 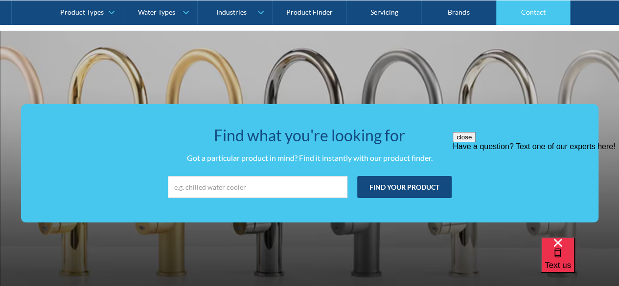 What do you see at coordinates (82, 12) in the screenshot?
I see `div: Product Types` at bounding box center [82, 12].